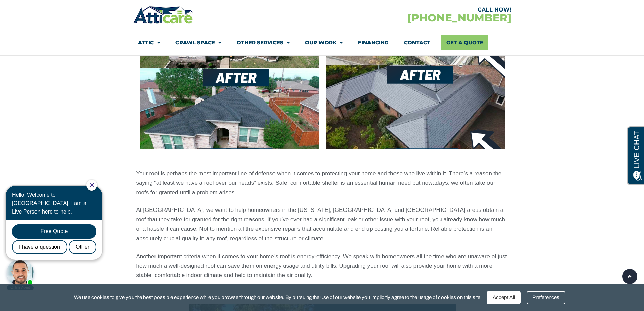  I want to click on a: Other Services, so click(263, 43).